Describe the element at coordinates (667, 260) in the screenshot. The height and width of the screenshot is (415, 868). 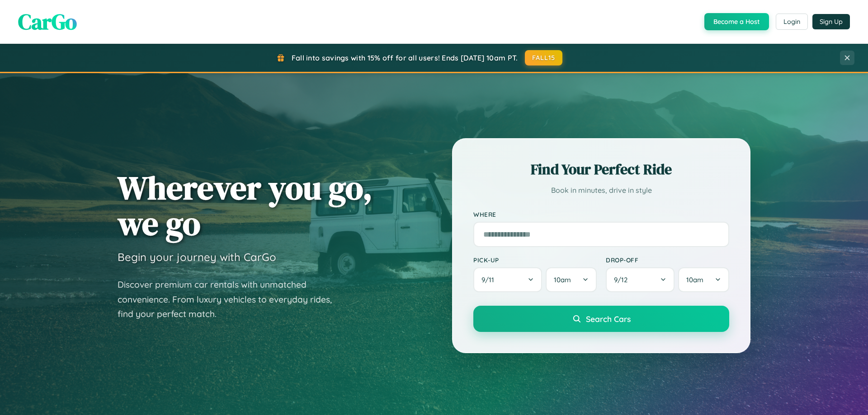
I see `label: Drop-off` at that location.